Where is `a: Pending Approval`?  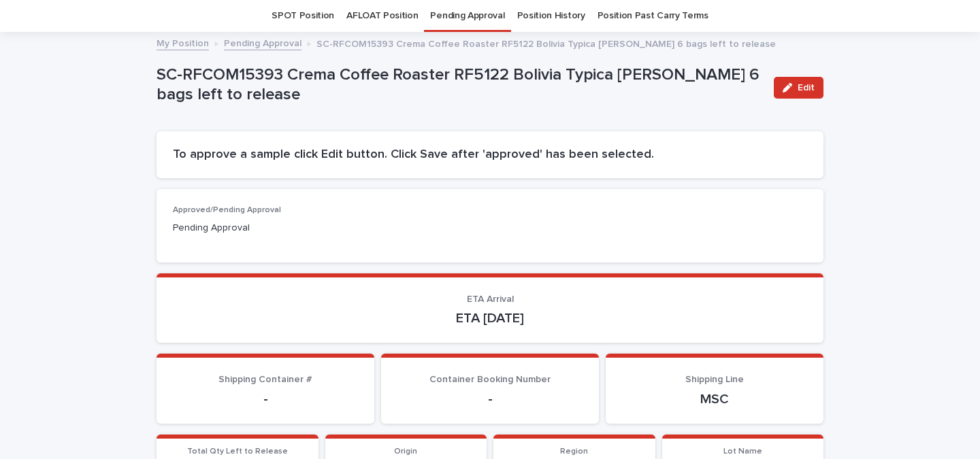 a: Pending Approval is located at coordinates (263, 43).